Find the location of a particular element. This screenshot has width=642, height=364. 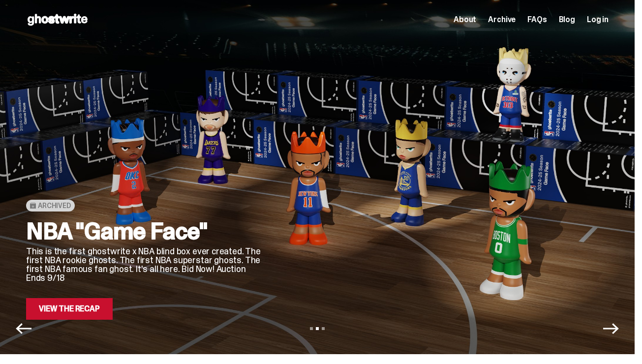

a: Log in is located at coordinates (598, 19).